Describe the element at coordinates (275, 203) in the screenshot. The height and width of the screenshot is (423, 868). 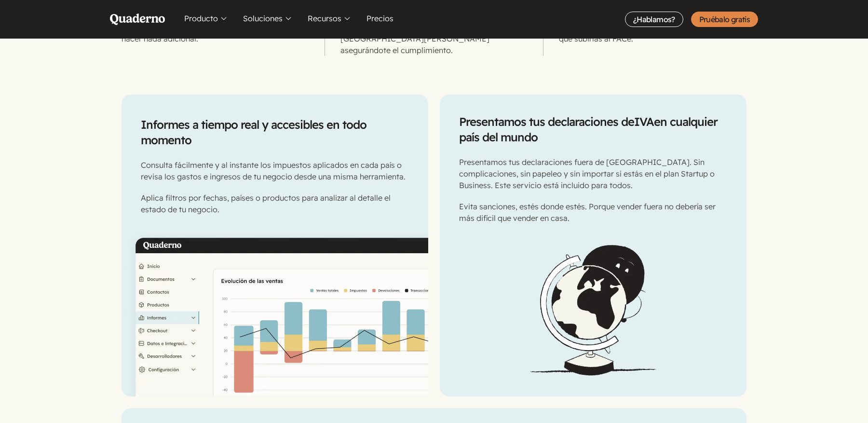
I see `p: Aplica filtros por fechas, países o productos para analizar al detalle el estado de tu negocio.` at that location.